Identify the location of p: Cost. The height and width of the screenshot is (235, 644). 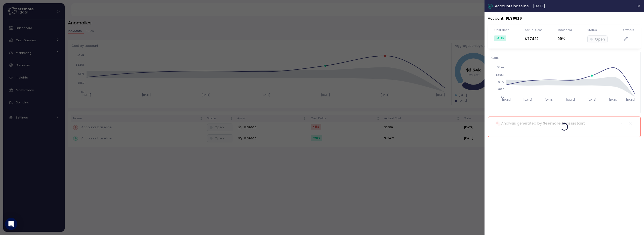
(564, 58).